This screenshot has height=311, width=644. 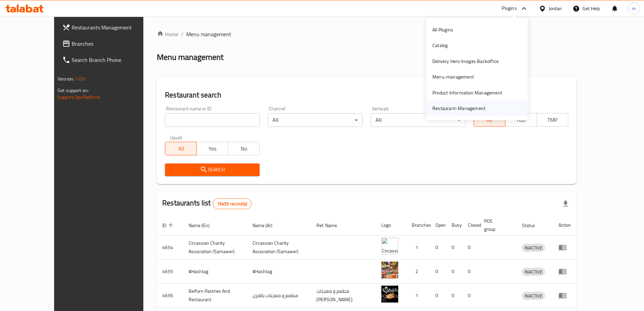 What do you see at coordinates (109, 27) in the screenshot?
I see `a: Restaurants Management` at bounding box center [109, 27].